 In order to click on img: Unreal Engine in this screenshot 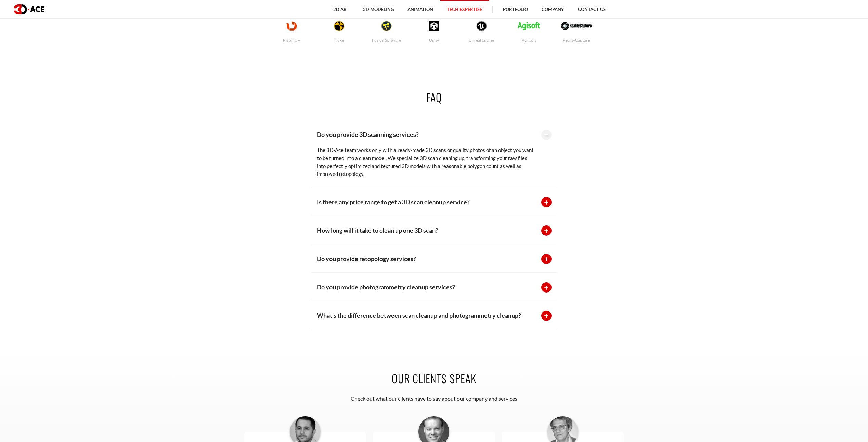, I will do `click(481, 26)`.